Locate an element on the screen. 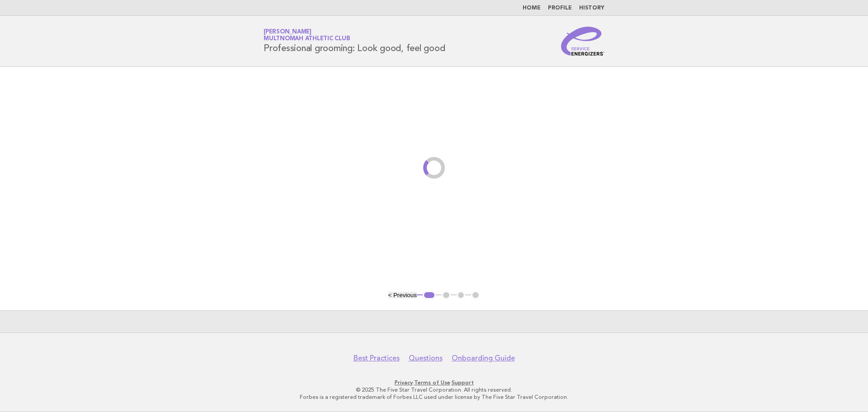  a: Questions is located at coordinates (426, 359).